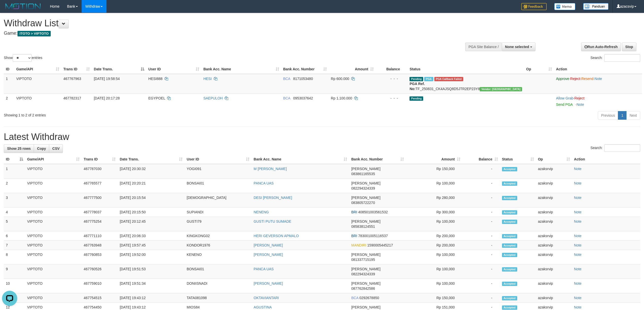 The image size is (644, 310). I want to click on span: MANDIRI, so click(358, 245).